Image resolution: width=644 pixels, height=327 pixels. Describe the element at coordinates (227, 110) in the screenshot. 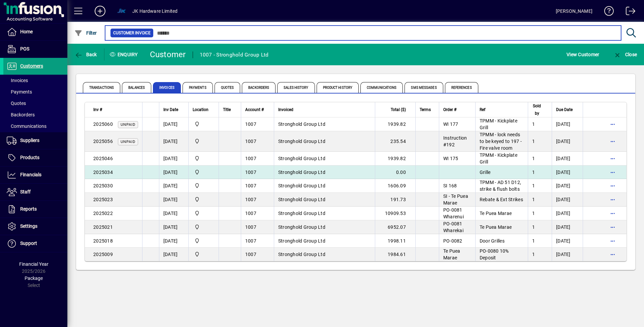

I see `span: Title` at that location.